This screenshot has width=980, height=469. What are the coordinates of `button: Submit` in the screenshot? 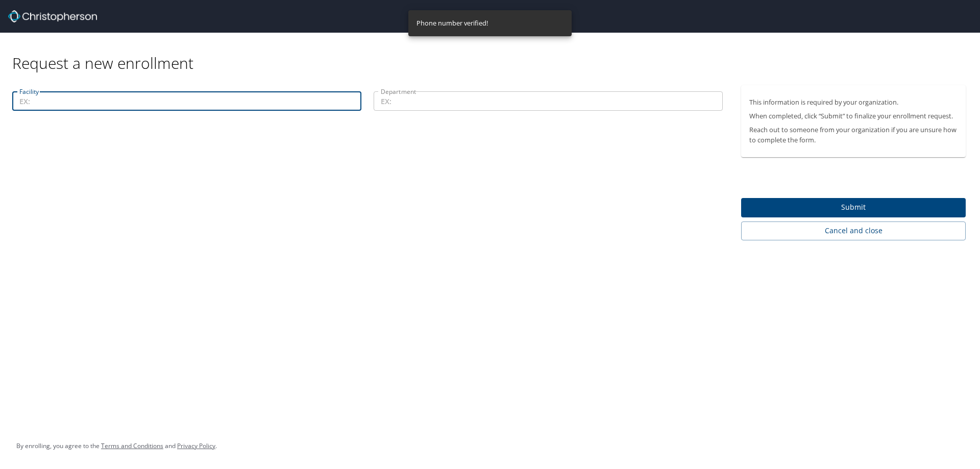 It's located at (854, 207).